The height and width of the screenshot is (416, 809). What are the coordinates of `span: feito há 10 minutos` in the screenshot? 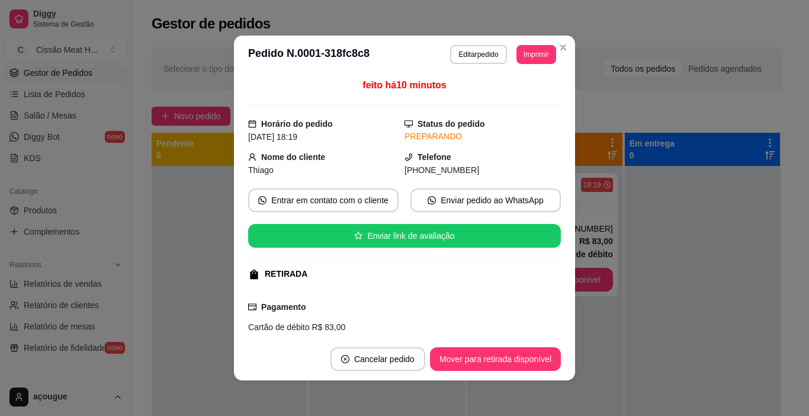 It's located at (404, 85).